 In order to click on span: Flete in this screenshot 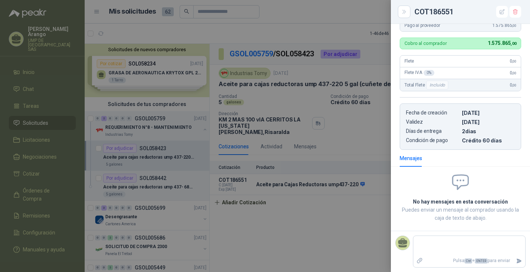, I will do `click(409, 61)`.